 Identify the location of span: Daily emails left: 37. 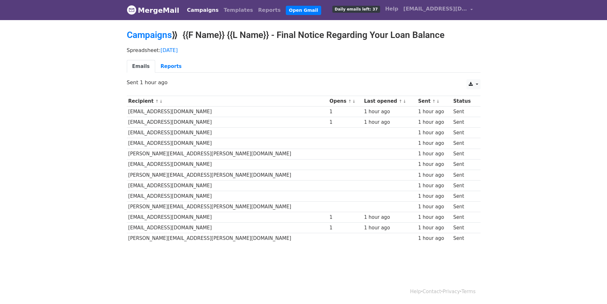
(356, 9).